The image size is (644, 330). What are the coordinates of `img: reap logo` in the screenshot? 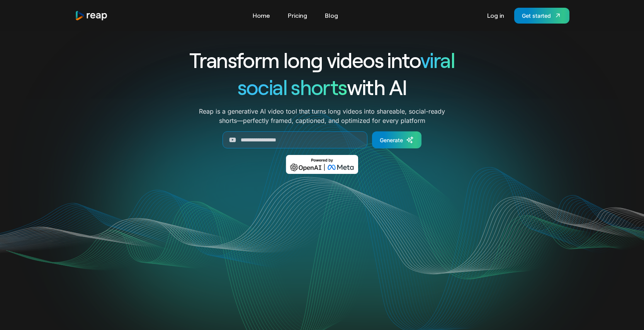 It's located at (92, 16).